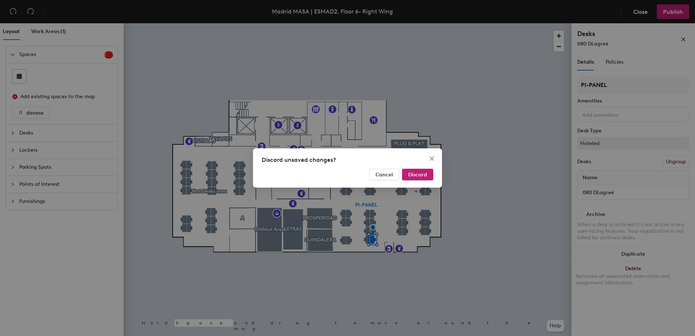  What do you see at coordinates (417, 174) in the screenshot?
I see `span: Discard` at bounding box center [417, 174].